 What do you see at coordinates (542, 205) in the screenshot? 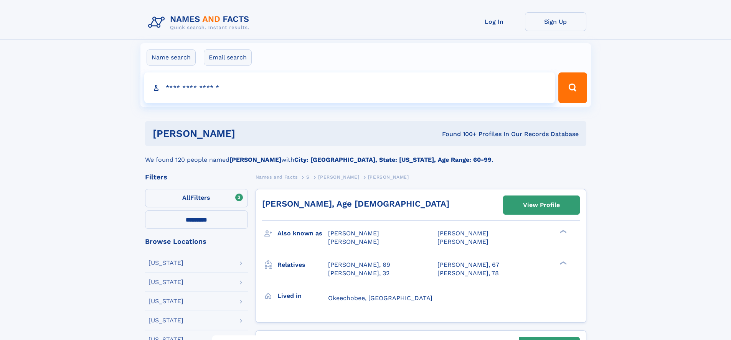
I see `a: View Profile` at bounding box center [542, 205].